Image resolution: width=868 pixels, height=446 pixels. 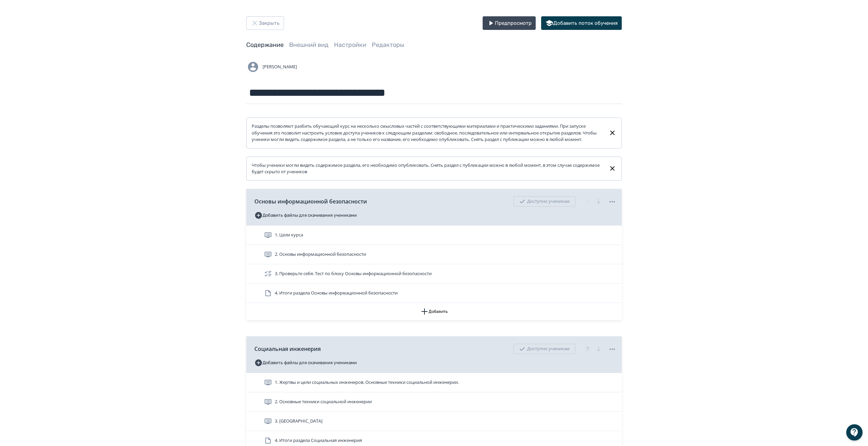 What do you see at coordinates (353, 274) in the screenshot?
I see `span: 3. Проверьте себя. Тест по блоку Основы информационной безопасности` at bounding box center [353, 274].